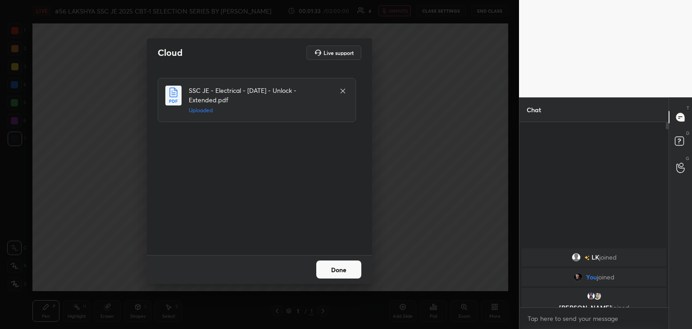  I want to click on div: grid, so click(593, 277).